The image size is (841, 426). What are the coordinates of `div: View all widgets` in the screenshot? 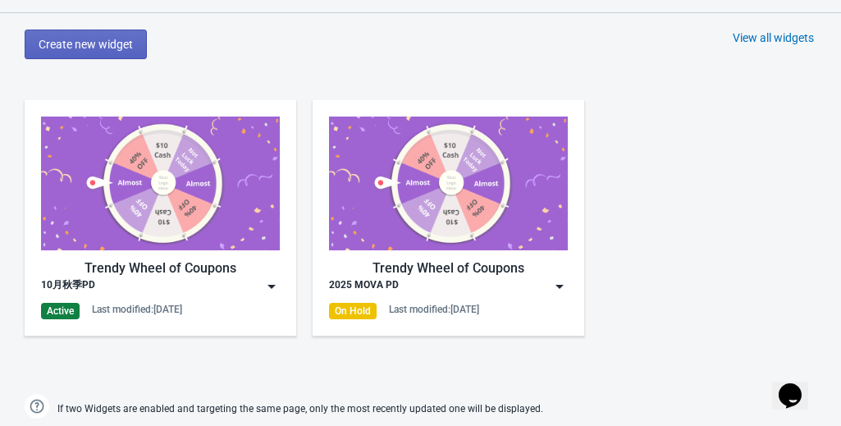 It's located at (773, 38).